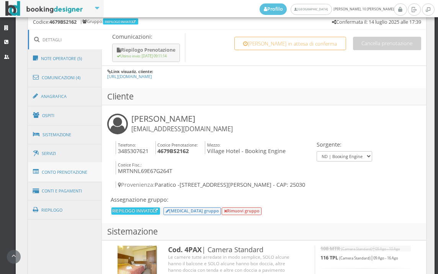 The width and height of the screenshot is (438, 274). I want to click on h3: Sistemazione, so click(264, 231).